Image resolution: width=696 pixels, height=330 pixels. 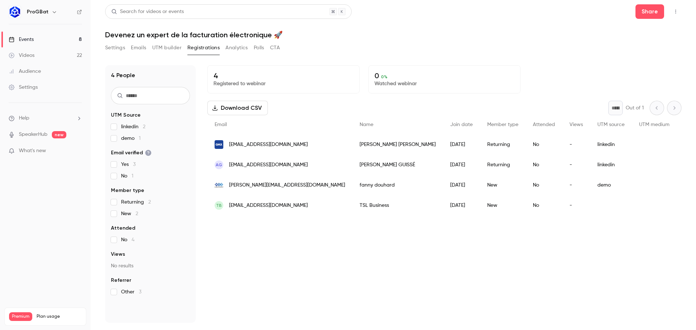 What do you see at coordinates (221, 125) in the screenshot?
I see `span: Email` at bounding box center [221, 125].